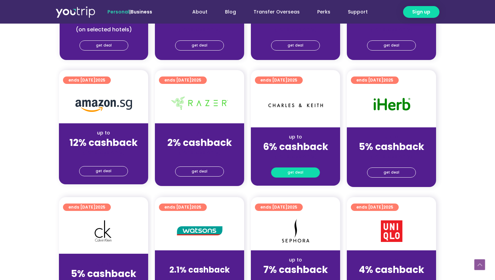 The height and width of the screenshot is (280, 495). I want to click on div: (on selected hotels), so click(104, 29).